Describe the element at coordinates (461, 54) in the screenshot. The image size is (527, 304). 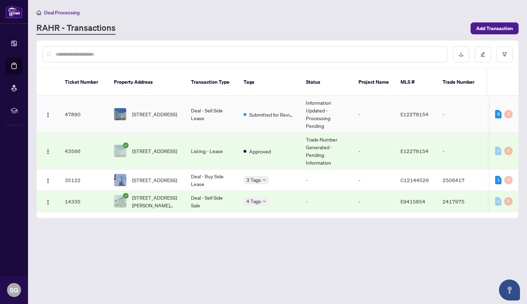
I see `span: download` at that location.